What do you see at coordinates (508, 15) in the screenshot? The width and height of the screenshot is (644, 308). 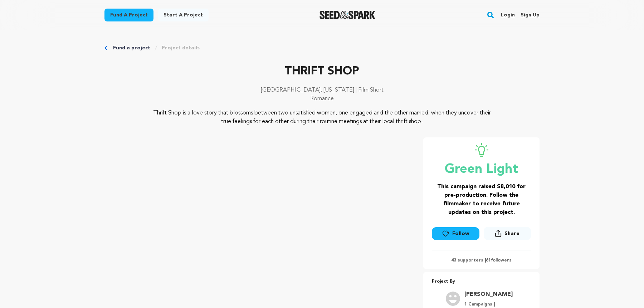 I see `a: Login` at bounding box center [508, 15].